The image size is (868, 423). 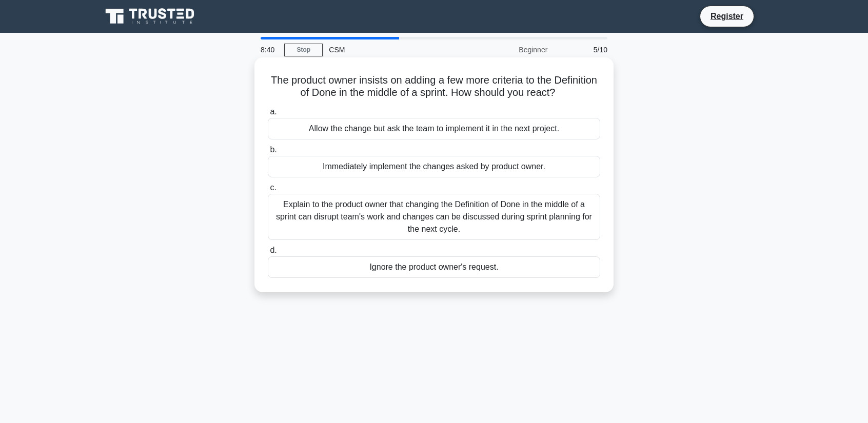 I want to click on h5: The product owner insists on adding a few more criteria to the Definition of Done in the middle o..., so click(x=434, y=87).